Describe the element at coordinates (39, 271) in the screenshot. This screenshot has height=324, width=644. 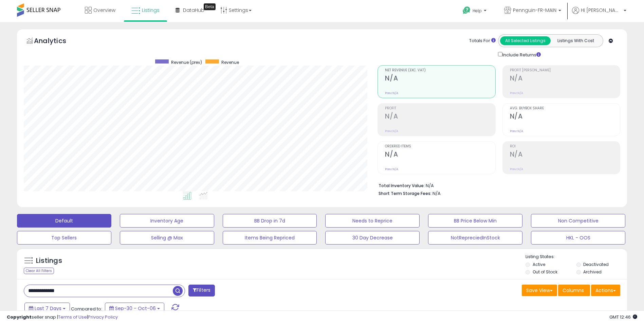
I see `div: Clear All Filters` at that location.